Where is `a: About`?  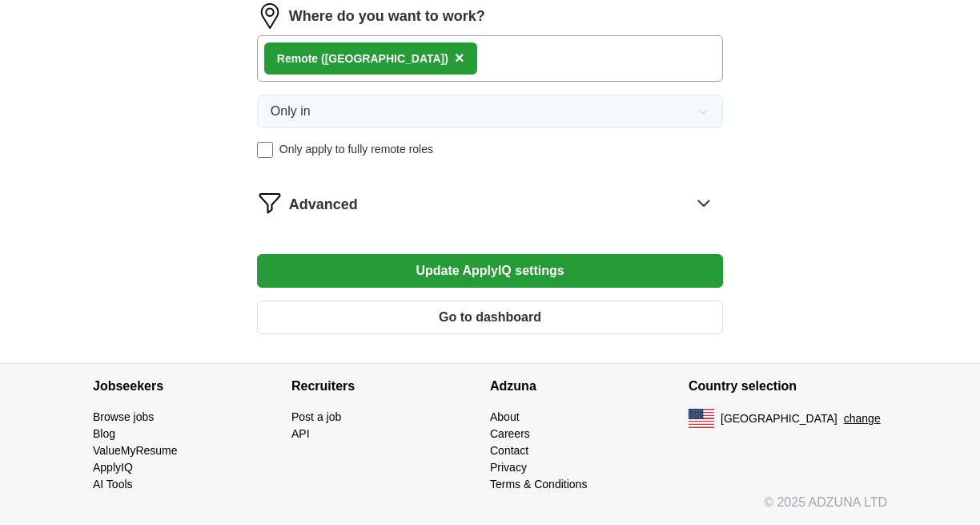 a: About is located at coordinates (504, 417).